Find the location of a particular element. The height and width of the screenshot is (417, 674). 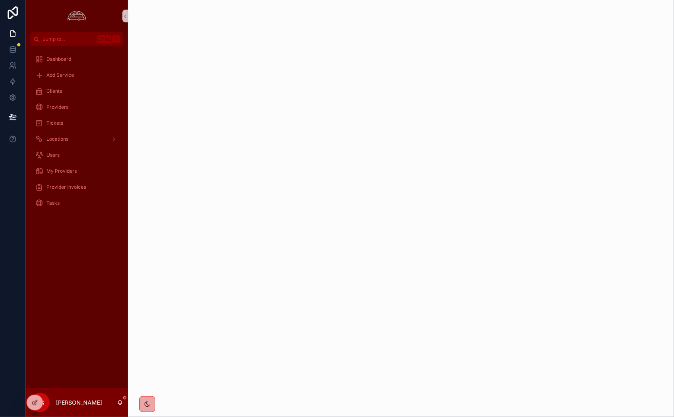

span: Jump to... is located at coordinates (68, 39).